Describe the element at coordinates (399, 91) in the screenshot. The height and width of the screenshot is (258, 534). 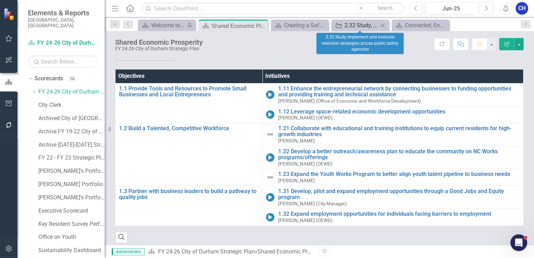
I see `a: 1.11 Enhance the entrepreneurial network by connecting businesses to funding opportunities and pr...` at that location.